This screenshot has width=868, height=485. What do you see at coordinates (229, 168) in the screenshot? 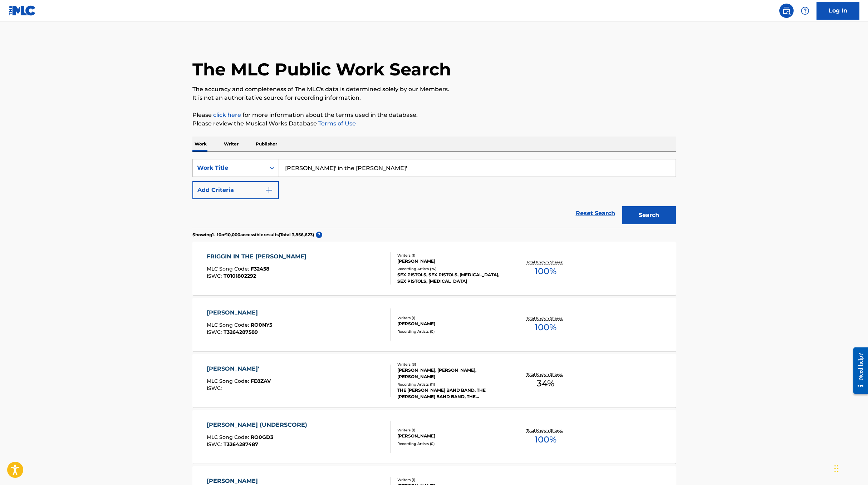
I see `div: Work Title` at bounding box center [229, 168].